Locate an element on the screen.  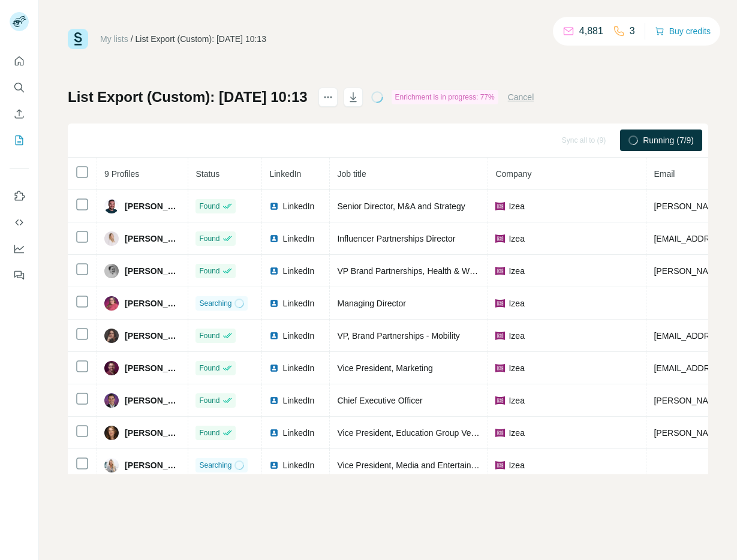
button: Buy credits is located at coordinates (682, 31).